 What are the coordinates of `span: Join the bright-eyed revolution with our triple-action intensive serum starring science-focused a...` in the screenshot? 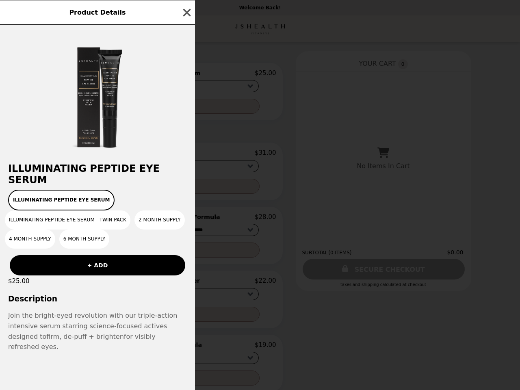 It's located at (93, 326).